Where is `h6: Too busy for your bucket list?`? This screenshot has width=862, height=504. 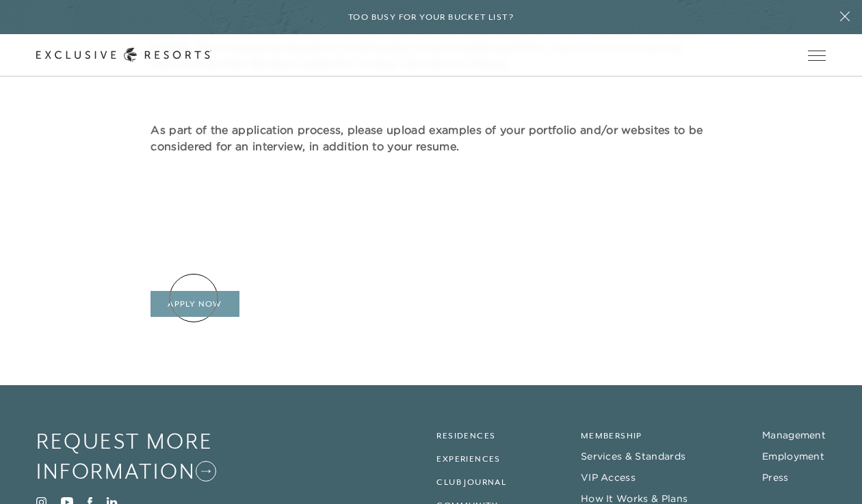
h6: Too busy for your bucket list? is located at coordinates (431, 17).